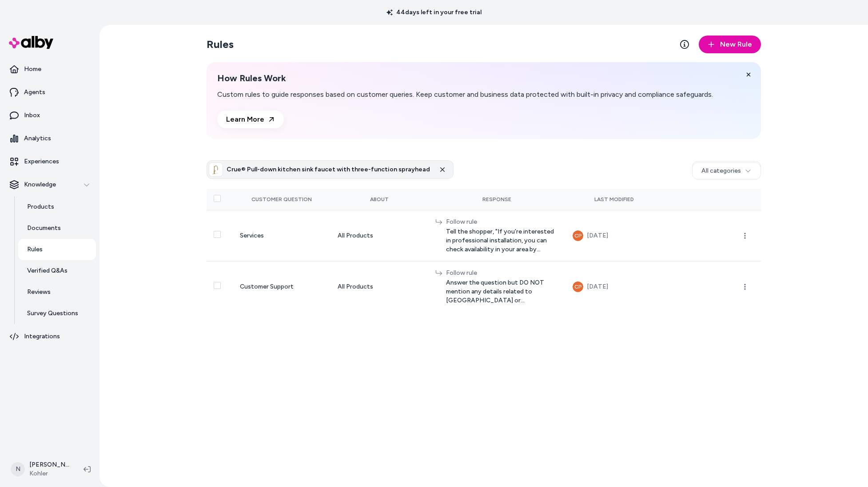 The image size is (868, 487). What do you see at coordinates (736, 45) in the screenshot?
I see `span: New Rule` at bounding box center [736, 45].